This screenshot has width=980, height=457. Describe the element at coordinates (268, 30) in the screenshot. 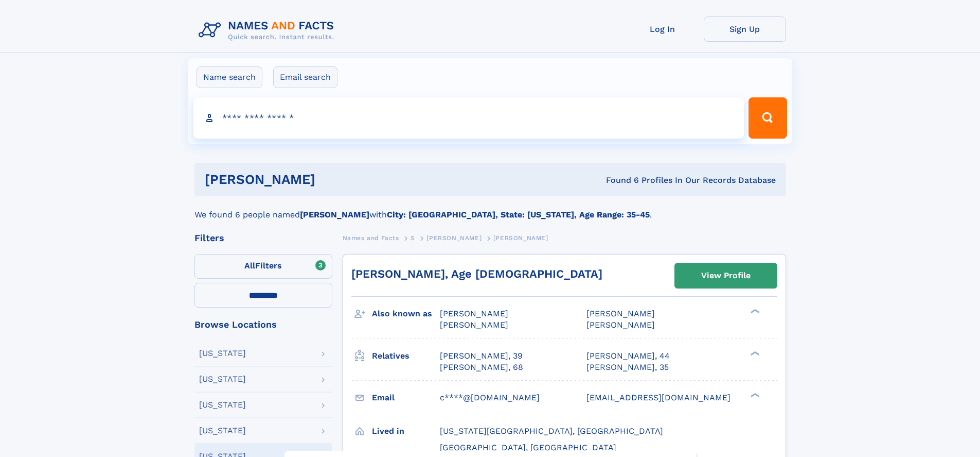

I see `img: Logo Names and Facts` at that location.